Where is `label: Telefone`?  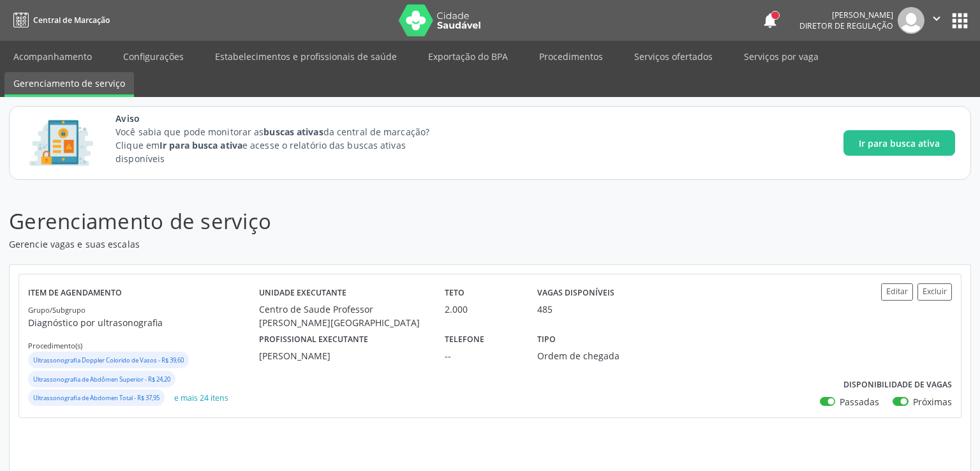 label: Telefone is located at coordinates (465, 339).